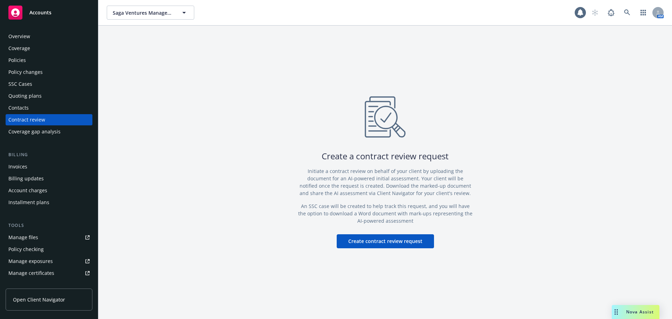  Describe the element at coordinates (25, 96) in the screenshot. I see `div: Quoting plans` at that location.